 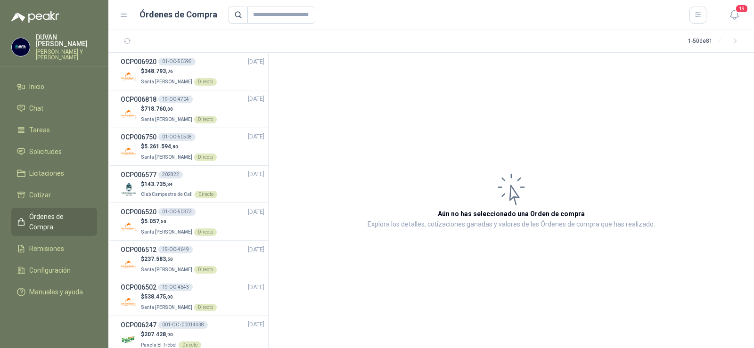 What do you see at coordinates (50, 271) in the screenshot?
I see `span: Configuración` at bounding box center [50, 271].